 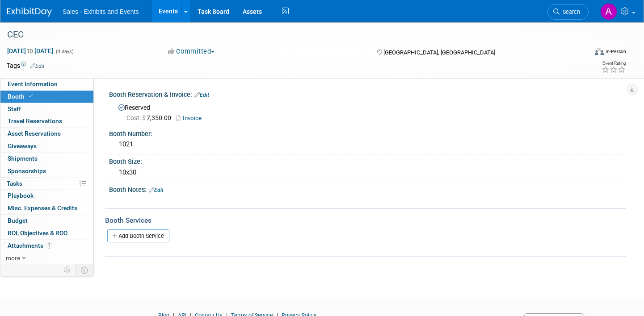 I want to click on div: 1021, so click(x=368, y=144).